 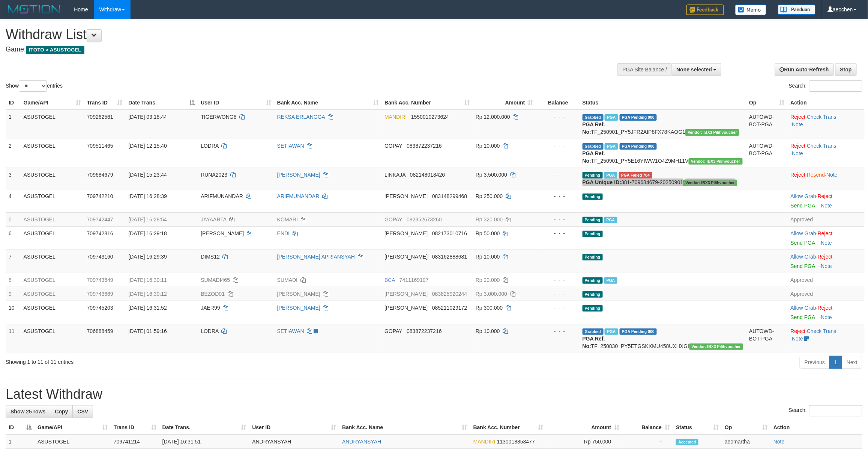 I want to click on span: Copy 082173010716 to clipboard, so click(x=450, y=233).